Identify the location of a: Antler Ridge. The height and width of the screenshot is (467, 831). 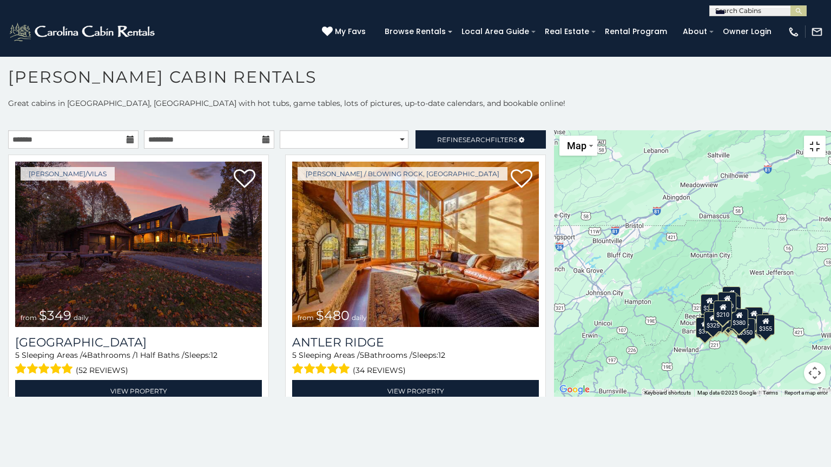
(416, 342).